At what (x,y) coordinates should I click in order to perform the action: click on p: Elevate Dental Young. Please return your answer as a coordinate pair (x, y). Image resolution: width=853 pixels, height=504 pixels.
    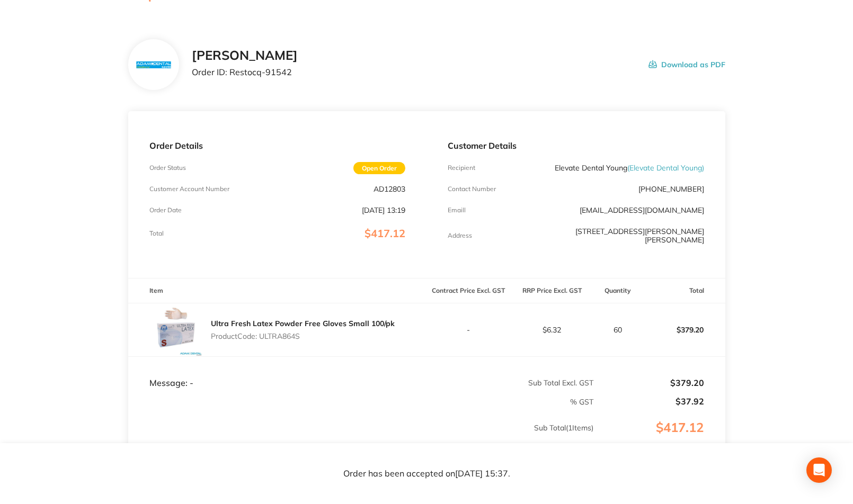
    Looking at the image, I should click on (629, 168).